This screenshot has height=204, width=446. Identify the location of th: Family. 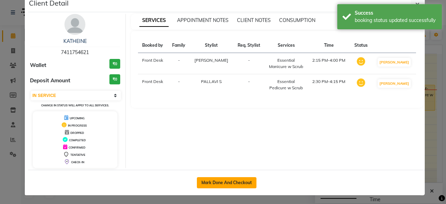
(178, 45).